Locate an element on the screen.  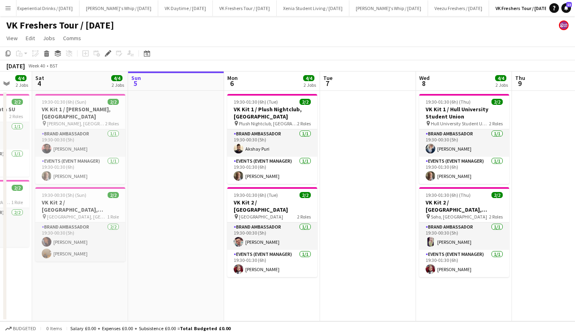
span: Comms is located at coordinates (72, 38).